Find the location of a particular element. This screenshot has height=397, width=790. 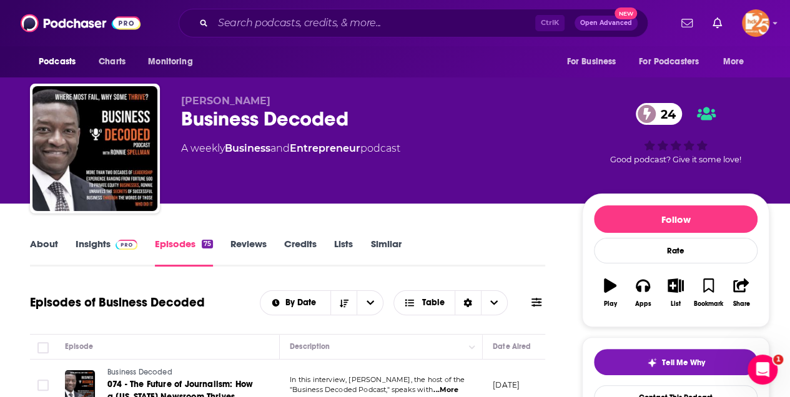

button: Open AdvancedNew is located at coordinates (606, 23).